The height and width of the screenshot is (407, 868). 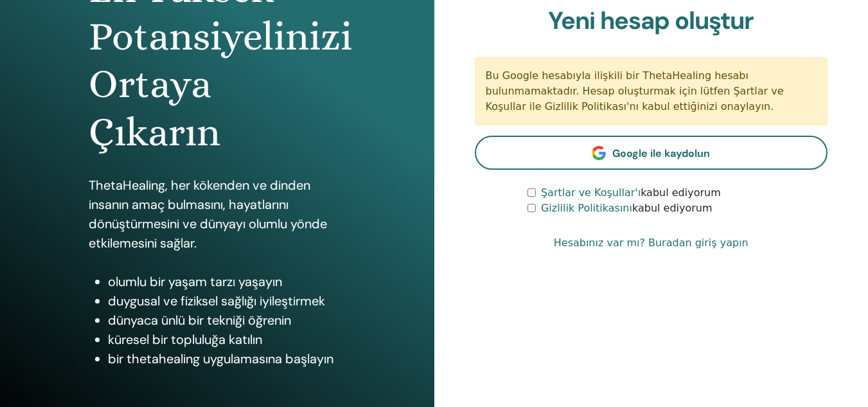 I want to click on font: olumlu bir yaşam tarzı yaşayın, so click(x=194, y=281).